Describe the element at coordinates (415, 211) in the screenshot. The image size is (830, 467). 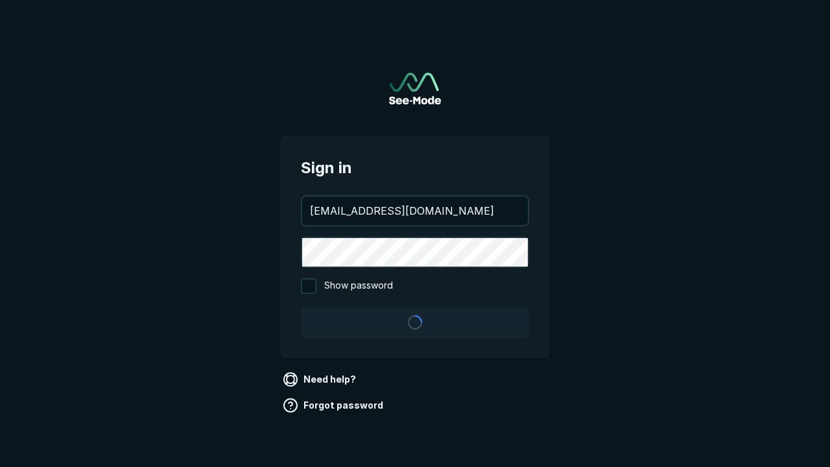
I see `input: your@email.com` at that location.